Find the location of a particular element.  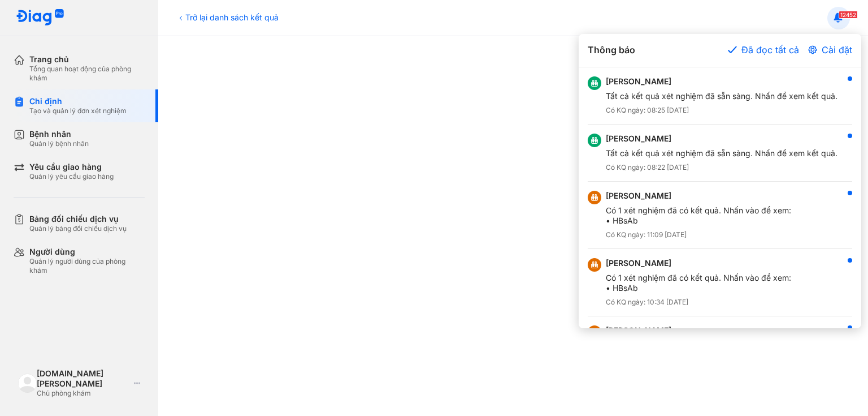

span: Thông báo is located at coordinates (612, 50).